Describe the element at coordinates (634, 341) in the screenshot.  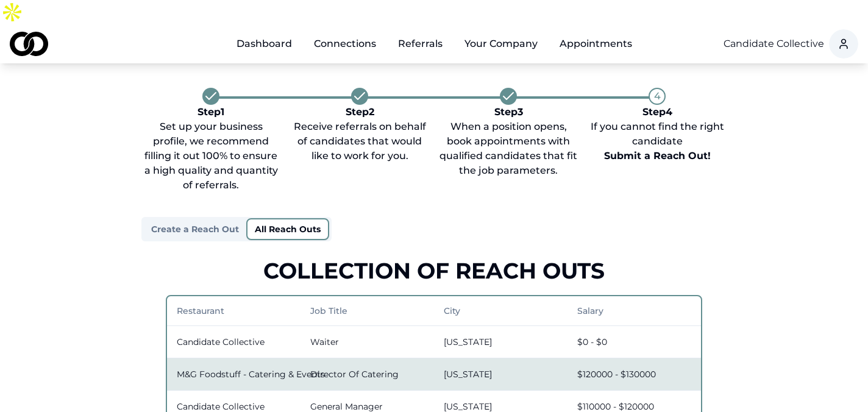
I see `td: $0 - $0` at that location.